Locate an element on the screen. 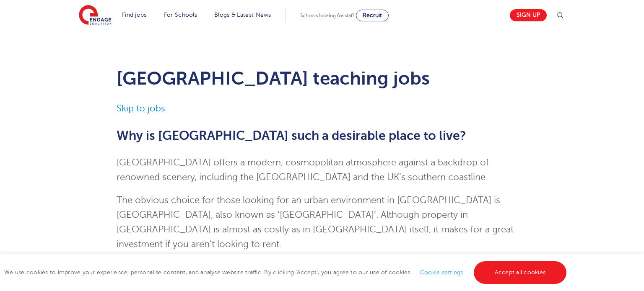  a: Cookie settings is located at coordinates (441, 272).